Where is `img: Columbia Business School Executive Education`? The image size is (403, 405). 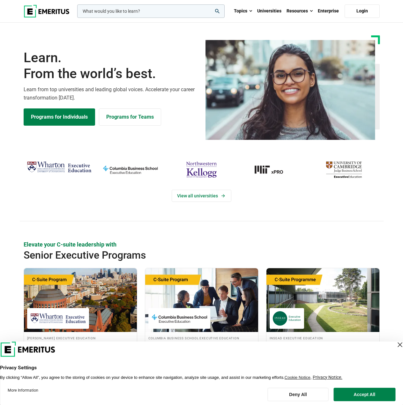
img: Columbia Business School Executive Education is located at coordinates (179, 318).